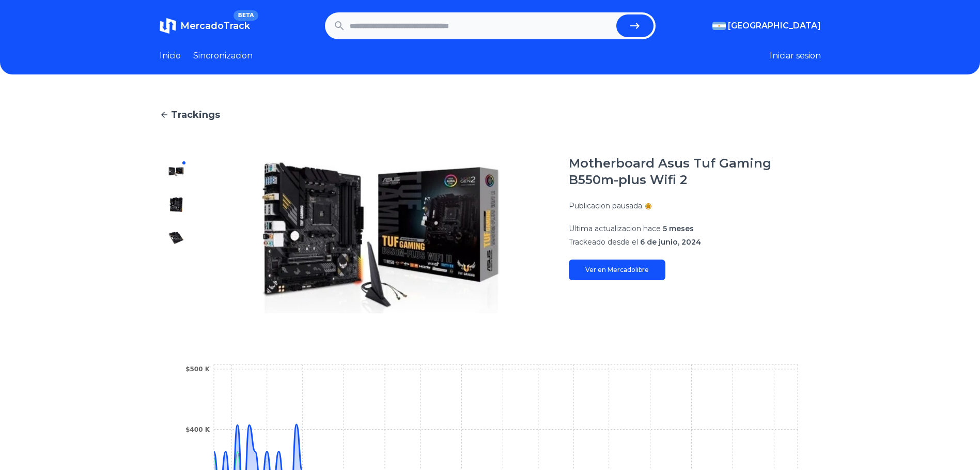  Describe the element at coordinates (615, 229) in the screenshot. I see `span: Ultima actualizacion hace` at that location.